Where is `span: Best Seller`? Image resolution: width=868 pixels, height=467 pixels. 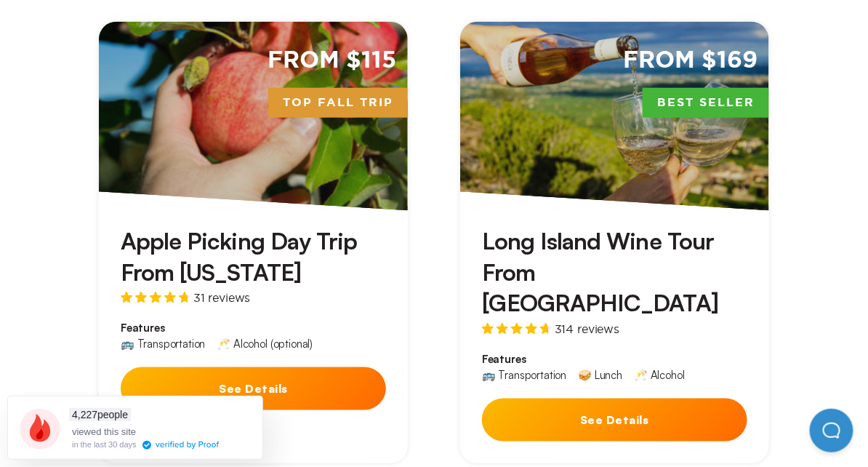
span: Best Seller is located at coordinates (706, 104).